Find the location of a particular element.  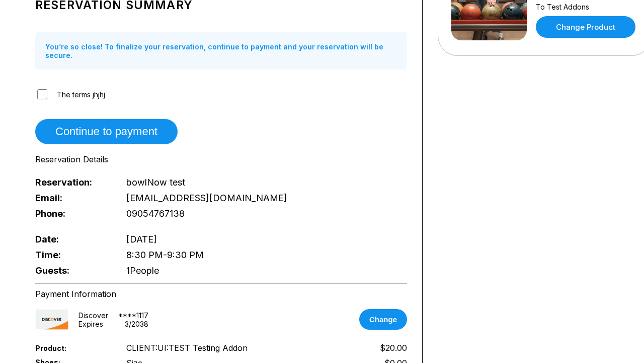

span: Email: is located at coordinates (72, 197).